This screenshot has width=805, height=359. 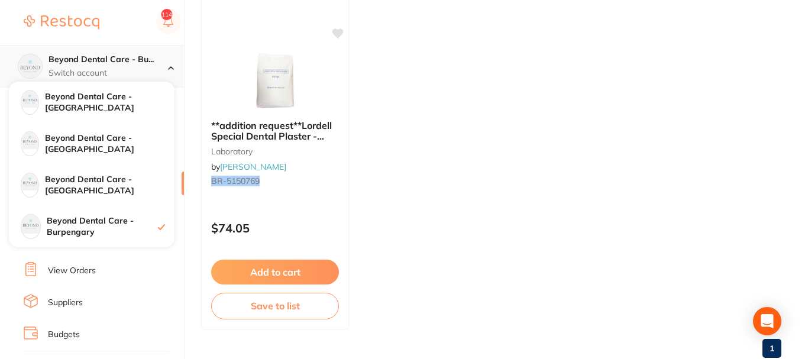 What do you see at coordinates (72, 271) in the screenshot?
I see `a: View Orders` at bounding box center [72, 271].